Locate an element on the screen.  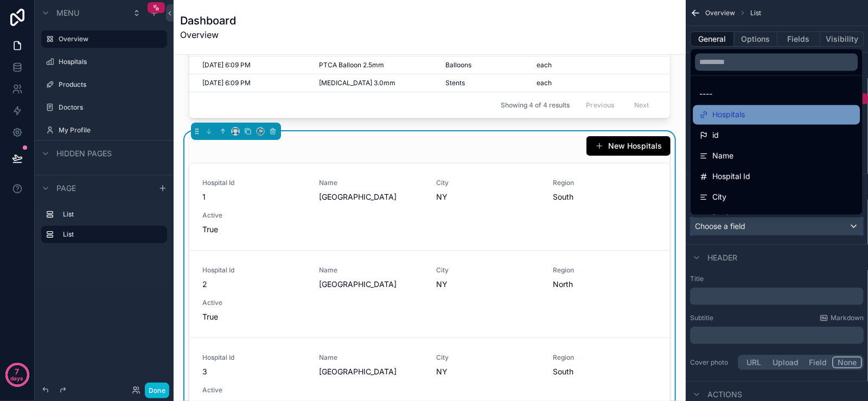
span: 2 is located at coordinates (254, 285).